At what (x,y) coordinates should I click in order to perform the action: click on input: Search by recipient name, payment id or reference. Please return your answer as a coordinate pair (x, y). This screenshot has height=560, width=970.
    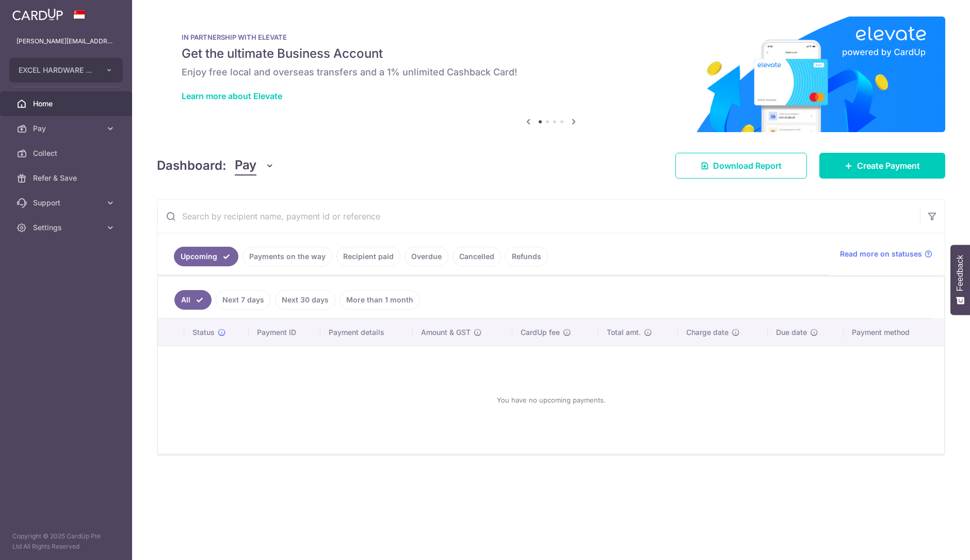
    Looking at the image, I should click on (538, 217).